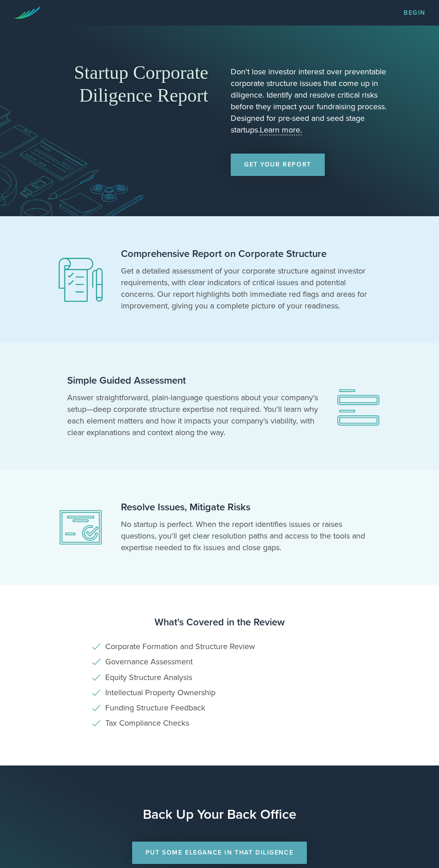 This screenshot has height=868, width=439. Describe the element at coordinates (220, 662) in the screenshot. I see `li: Governance Assessment` at that location.